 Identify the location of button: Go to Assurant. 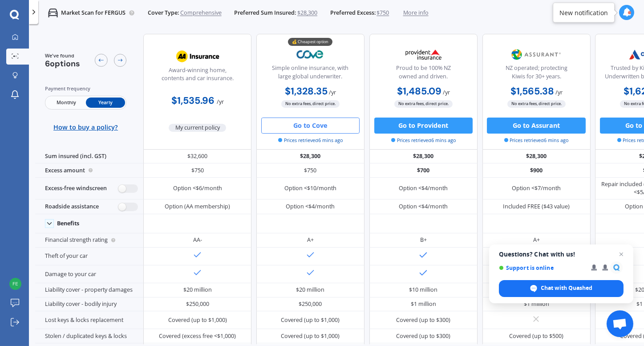
(536, 126).